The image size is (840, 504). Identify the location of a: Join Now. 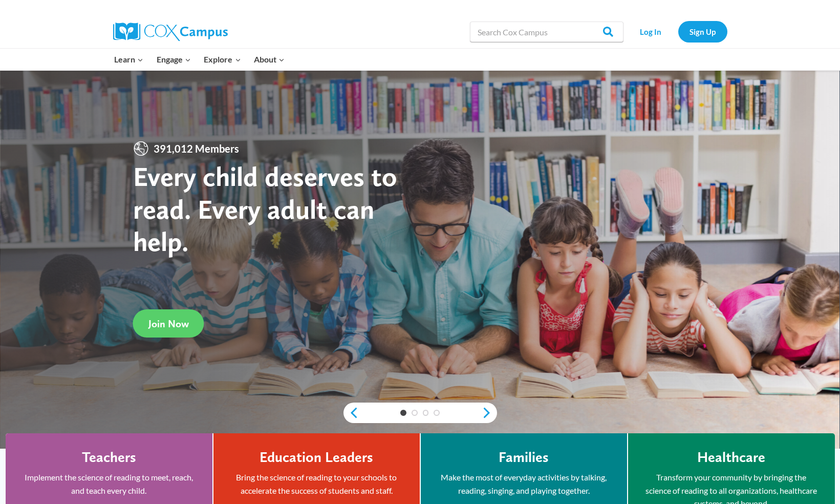
(168, 323).